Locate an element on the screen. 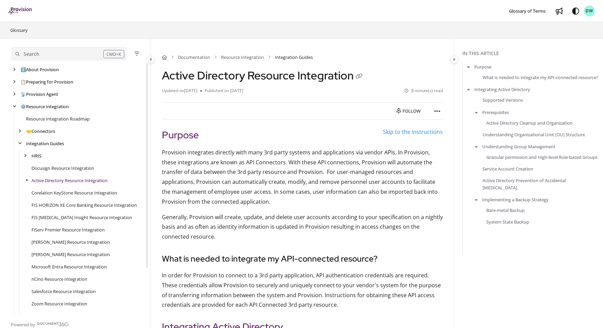 The height and width of the screenshot is (328, 603). a: Preparing for Provision is located at coordinates (47, 82).